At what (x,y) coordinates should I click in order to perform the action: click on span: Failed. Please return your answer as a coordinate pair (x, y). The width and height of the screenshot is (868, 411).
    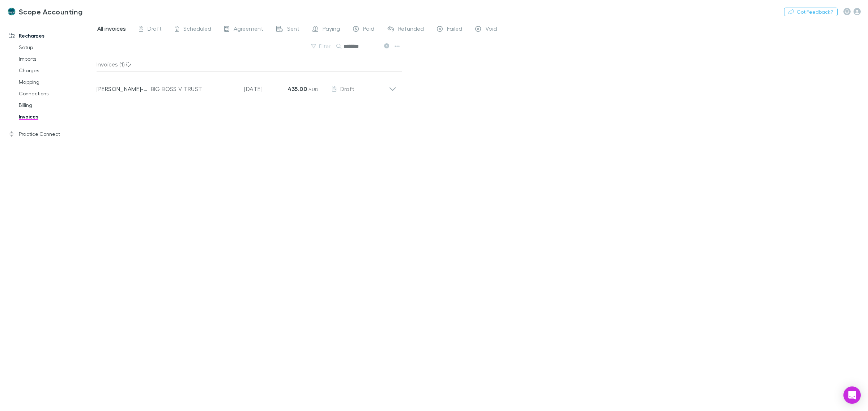
    Looking at the image, I should click on (454, 30).